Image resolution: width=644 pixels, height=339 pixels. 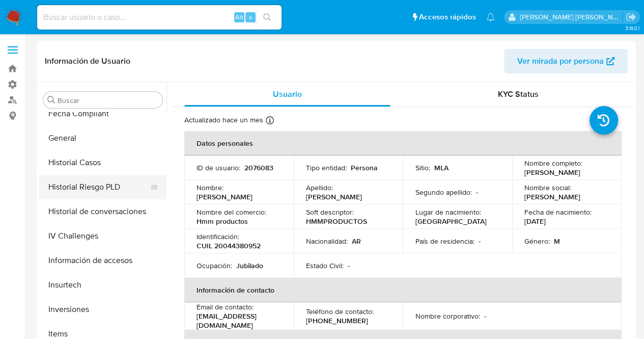 I want to click on p: Nombre completo :, so click(x=553, y=163).